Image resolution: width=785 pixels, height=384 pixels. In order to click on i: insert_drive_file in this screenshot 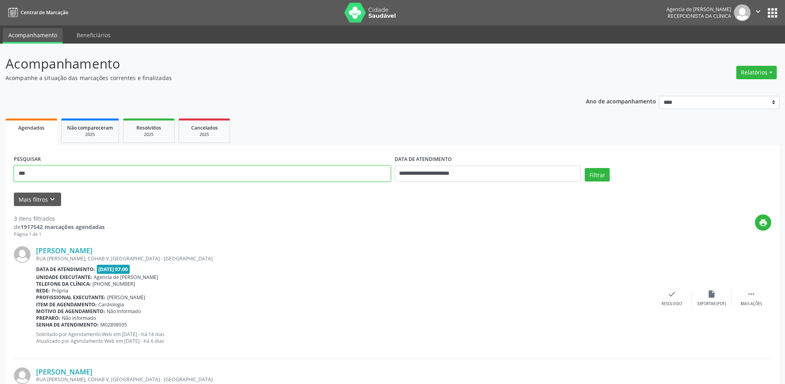, I will do `click(712, 294)`.